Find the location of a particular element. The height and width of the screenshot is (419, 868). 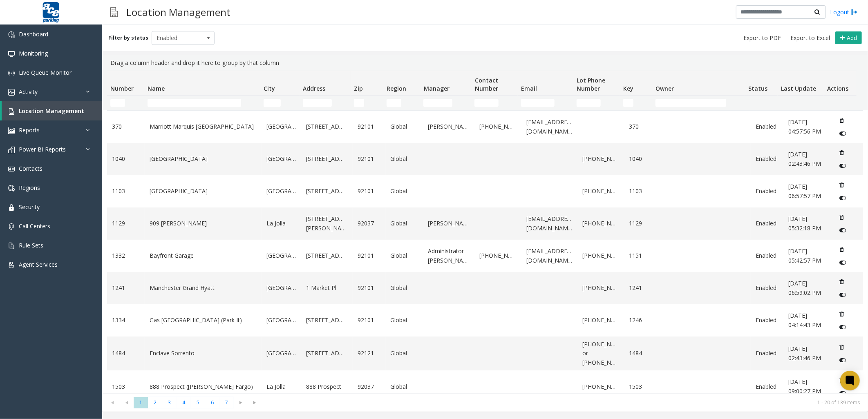

input: Number Filter is located at coordinates (118, 103).